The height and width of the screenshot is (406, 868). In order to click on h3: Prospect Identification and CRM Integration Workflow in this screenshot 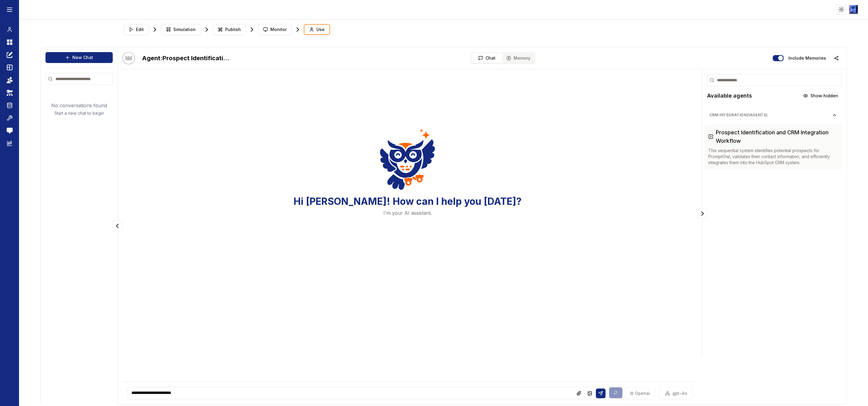, I will do `click(777, 137)`.